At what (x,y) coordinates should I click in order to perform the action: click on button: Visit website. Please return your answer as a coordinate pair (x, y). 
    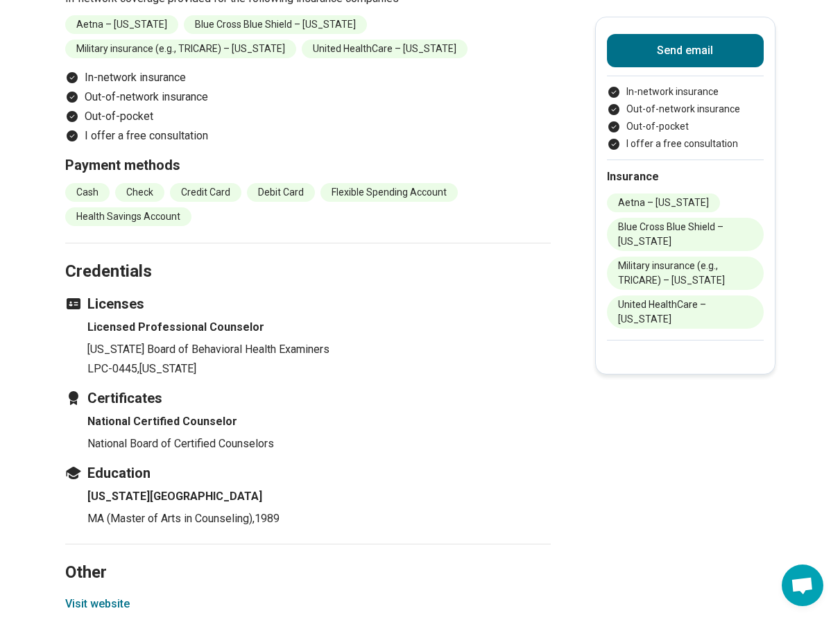
    Looking at the image, I should click on (97, 604).